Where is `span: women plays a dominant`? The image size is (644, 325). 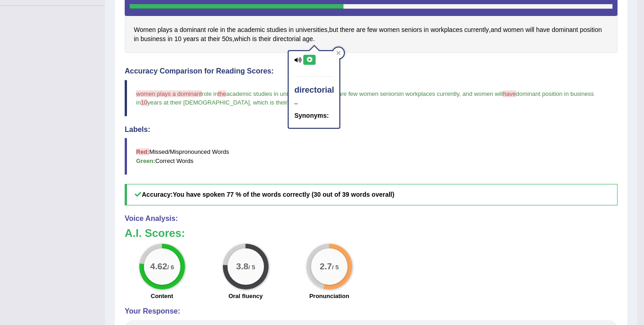 span: women plays a dominant is located at coordinates (169, 94).